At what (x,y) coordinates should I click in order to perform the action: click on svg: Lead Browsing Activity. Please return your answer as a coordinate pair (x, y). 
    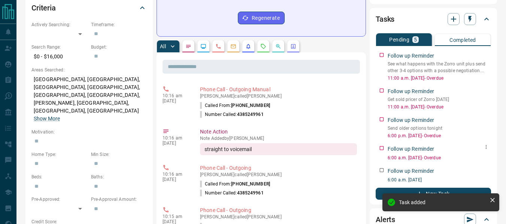
    Looking at the image, I should click on (203, 46).